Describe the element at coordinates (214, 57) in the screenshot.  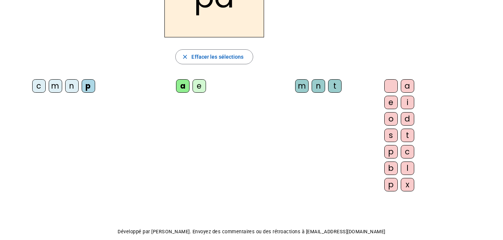
I see `button: Effacer les sélections` at that location.